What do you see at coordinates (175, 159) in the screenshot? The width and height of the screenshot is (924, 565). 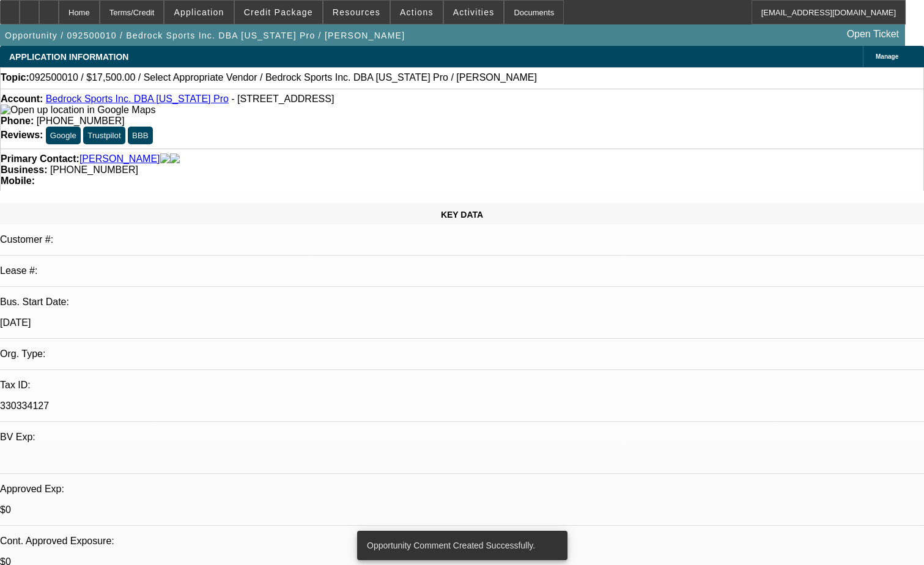 I see `img: linkedin-icon.png` at bounding box center [175, 159].